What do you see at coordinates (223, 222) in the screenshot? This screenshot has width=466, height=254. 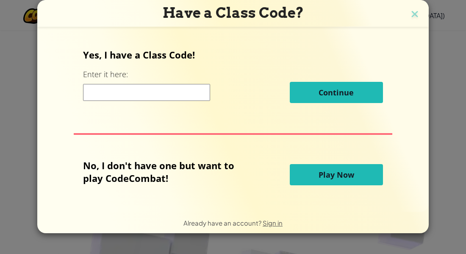 I see `span: Already have an account?` at bounding box center [223, 222].